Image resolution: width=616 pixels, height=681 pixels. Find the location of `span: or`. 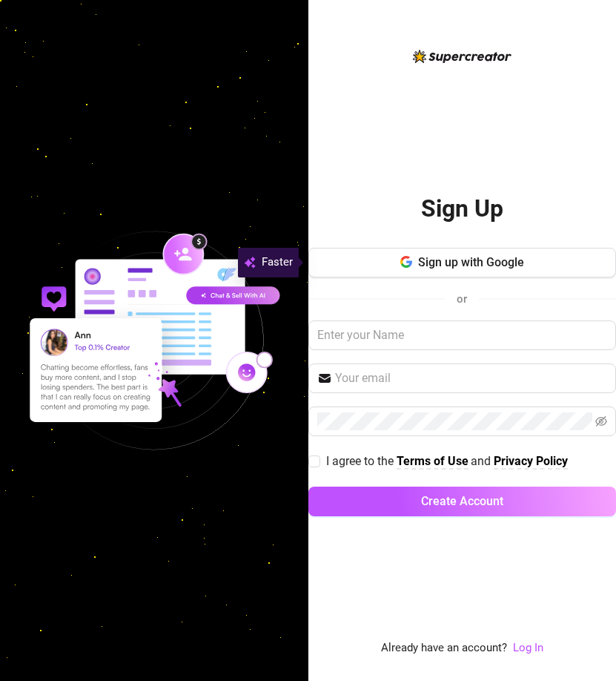

span: or is located at coordinates (462, 299).